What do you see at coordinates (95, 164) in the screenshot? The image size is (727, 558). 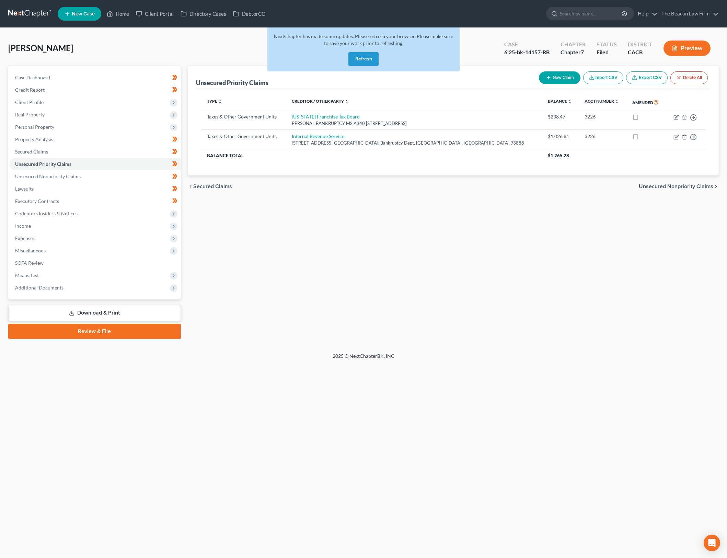 I see `a: Unsecured Priority Claims` at bounding box center [95, 164].